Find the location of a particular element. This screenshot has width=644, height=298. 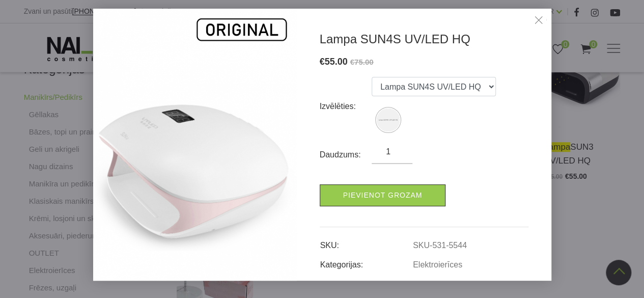

h3: Lampa SUN4S UV/LED HQ is located at coordinates (424, 39).